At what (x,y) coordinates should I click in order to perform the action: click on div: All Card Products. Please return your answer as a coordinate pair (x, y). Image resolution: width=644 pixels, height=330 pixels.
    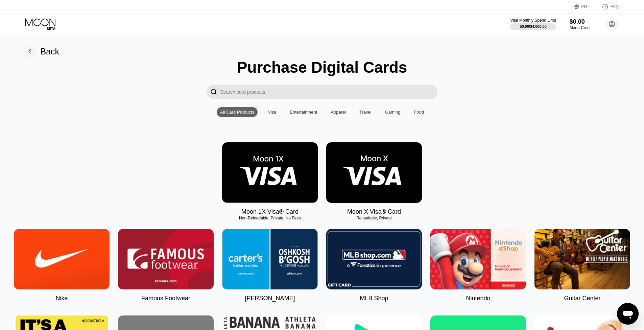
    Looking at the image, I should click on (237, 112).